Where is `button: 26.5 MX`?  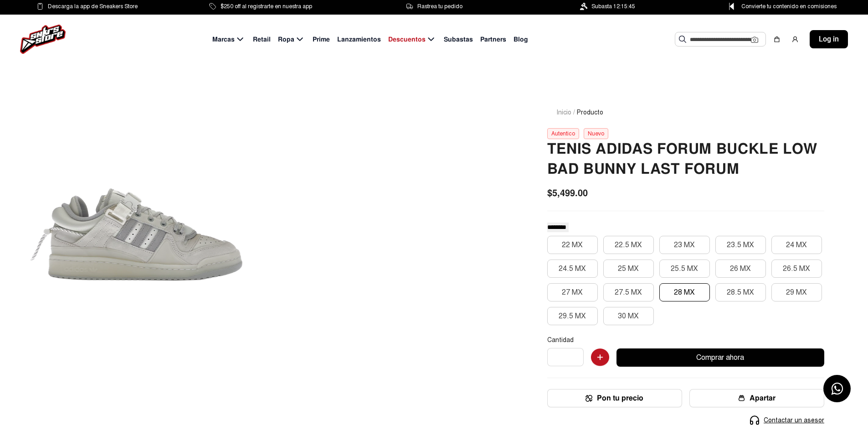
button: 26.5 MX is located at coordinates (797, 269).